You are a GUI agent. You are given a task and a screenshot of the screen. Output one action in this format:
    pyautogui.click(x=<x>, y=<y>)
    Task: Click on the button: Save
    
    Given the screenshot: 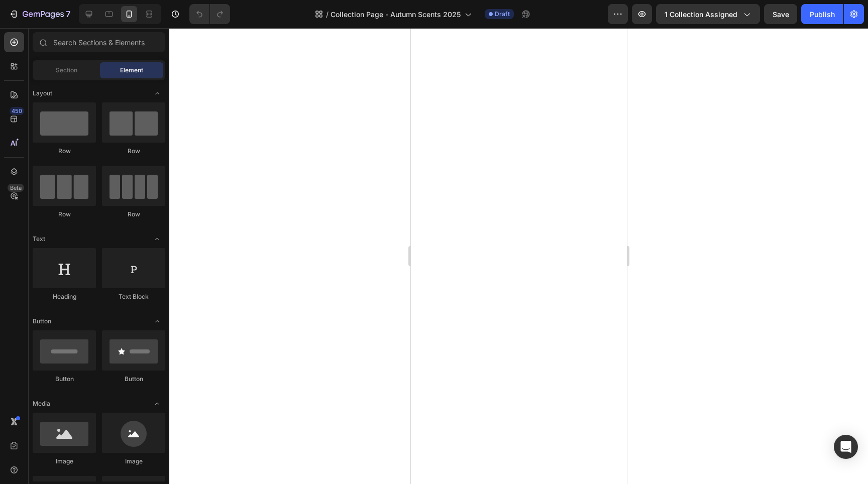 What is the action you would take?
    pyautogui.click(x=781, y=14)
    